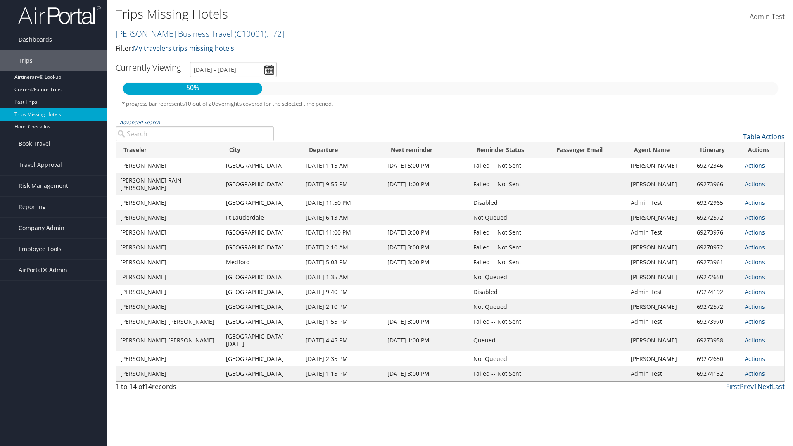  Describe the element at coordinates (140, 122) in the screenshot. I see `a: Advanced Search` at that location.